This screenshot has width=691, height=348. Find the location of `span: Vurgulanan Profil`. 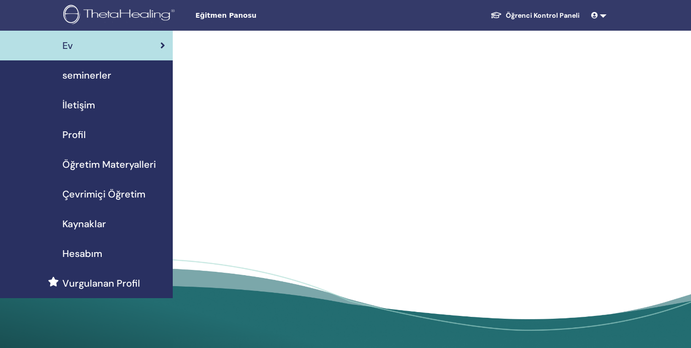

span: Vurgulanan Profil is located at coordinates (101, 283).